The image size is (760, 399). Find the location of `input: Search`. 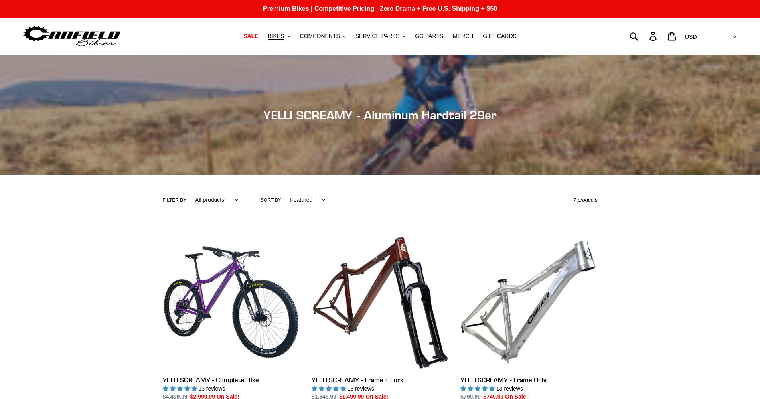

input: Search is located at coordinates (644, 36).